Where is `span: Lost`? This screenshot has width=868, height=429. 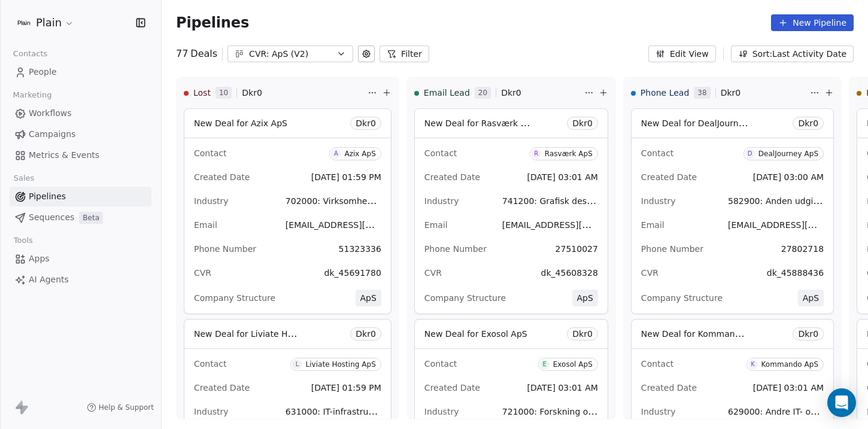 span: Lost is located at coordinates (201, 93).